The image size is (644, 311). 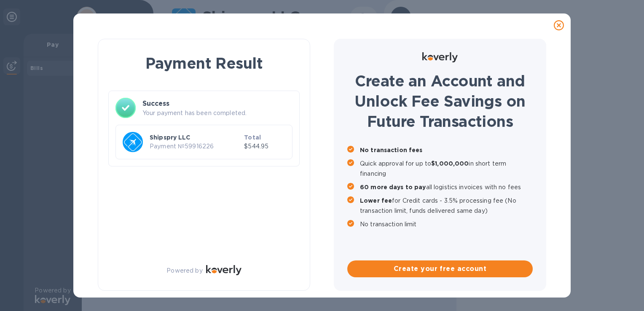 I want to click on p: Shipspry LLC, so click(x=195, y=138).